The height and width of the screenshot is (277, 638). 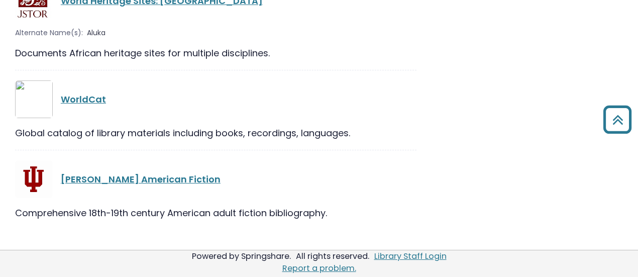 I want to click on a: Back to Top, so click(x=617, y=119).